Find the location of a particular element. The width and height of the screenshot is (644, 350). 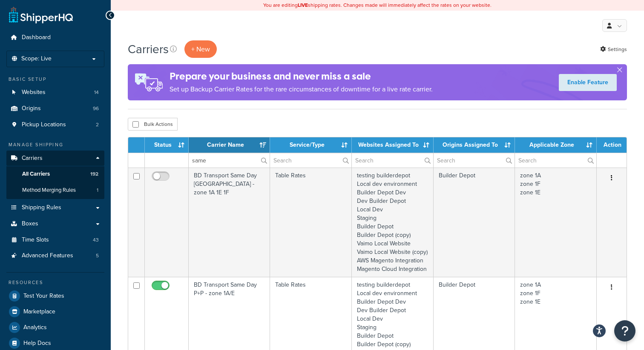

a: ShipperHQ Home is located at coordinates (41, 15).